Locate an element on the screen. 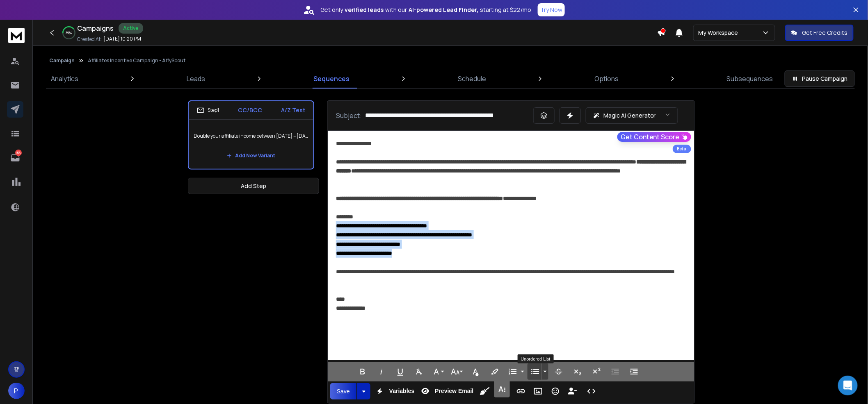 The height and width of the screenshot is (404, 868). p: Subsequences is located at coordinates (750, 79).